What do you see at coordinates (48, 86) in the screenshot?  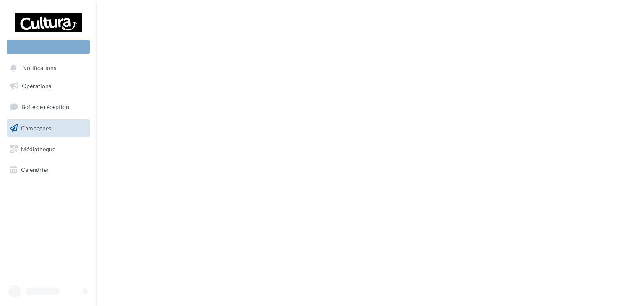 I see `a: Opérations` at bounding box center [48, 86].